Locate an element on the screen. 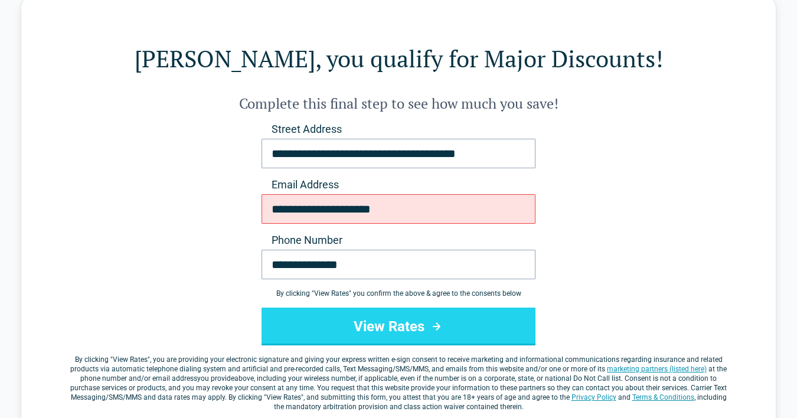 Image resolution: width=797 pixels, height=418 pixels. label: Street Address is located at coordinates (399, 129).